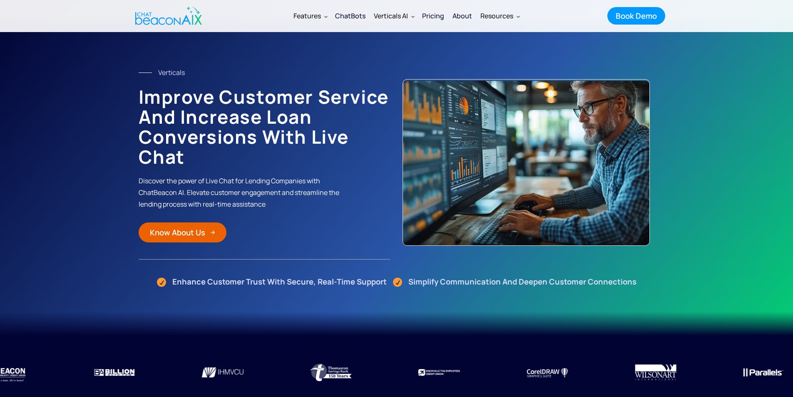 Image resolution: width=793 pixels, height=397 pixels. Describe the element at coordinates (433, 16) in the screenshot. I see `a: Pricing` at that location.